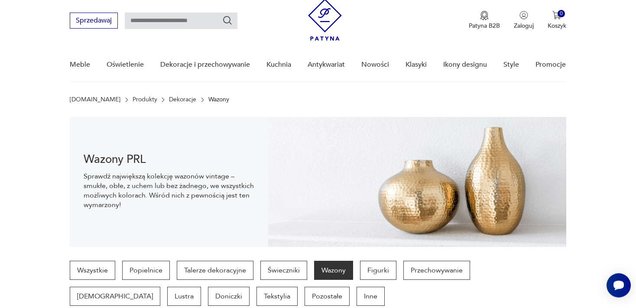 Image resolution: width=636 pixels, height=308 pixels. I want to click on a: Talerze dekoracyjne, so click(215, 271).